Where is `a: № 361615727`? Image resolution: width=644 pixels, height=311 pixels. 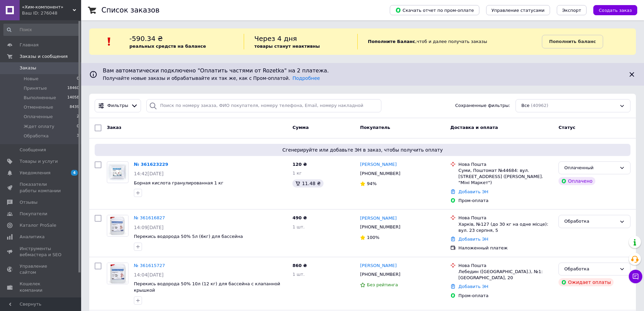
a: № 361615727 is located at coordinates (150, 265).